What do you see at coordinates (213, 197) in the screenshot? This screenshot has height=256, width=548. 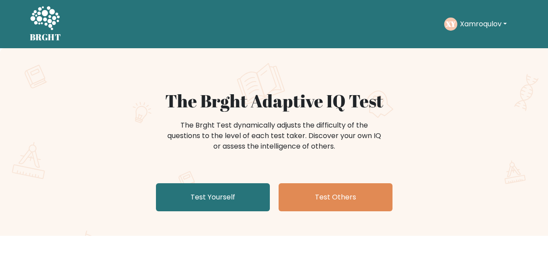 I see `a: Test Yourself` at bounding box center [213, 197].